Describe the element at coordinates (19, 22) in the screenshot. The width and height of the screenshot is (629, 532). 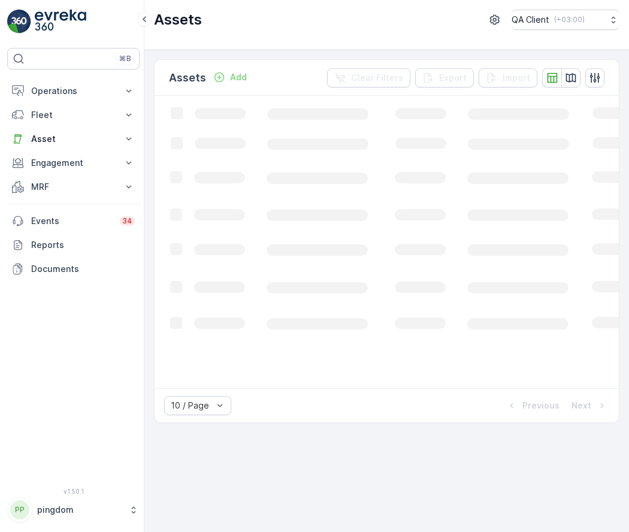
I see `img: logo` at that location.